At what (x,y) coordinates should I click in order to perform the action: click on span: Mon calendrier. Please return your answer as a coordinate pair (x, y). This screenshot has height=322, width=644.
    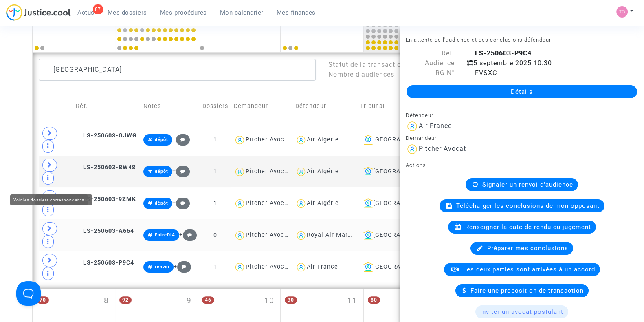
    Looking at the image, I should click on (241, 13).